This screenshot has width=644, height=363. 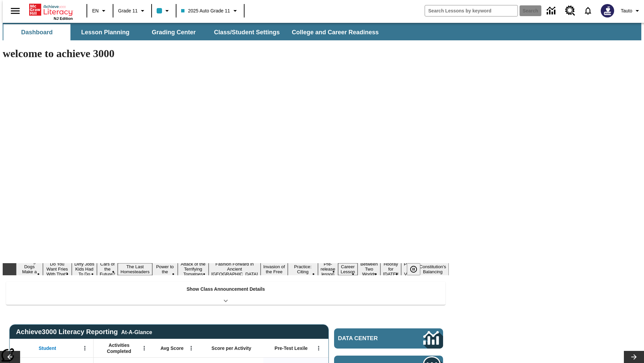 I want to click on span: Pre-Test Lexile, so click(x=291, y=348).